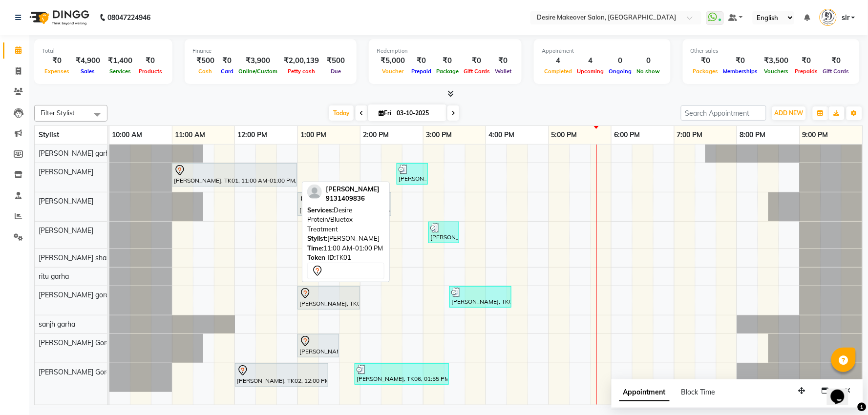  What do you see at coordinates (321, 257) in the screenshot?
I see `span: Token ID:` at bounding box center [321, 257].